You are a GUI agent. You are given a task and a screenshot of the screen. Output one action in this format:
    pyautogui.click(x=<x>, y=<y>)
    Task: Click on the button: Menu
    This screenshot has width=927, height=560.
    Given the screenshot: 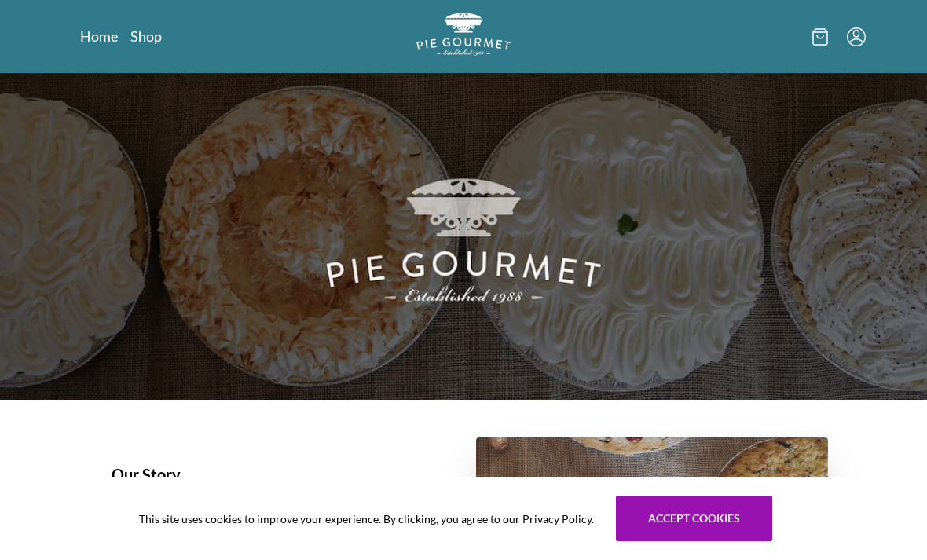 What is the action you would take?
    pyautogui.click(x=857, y=37)
    